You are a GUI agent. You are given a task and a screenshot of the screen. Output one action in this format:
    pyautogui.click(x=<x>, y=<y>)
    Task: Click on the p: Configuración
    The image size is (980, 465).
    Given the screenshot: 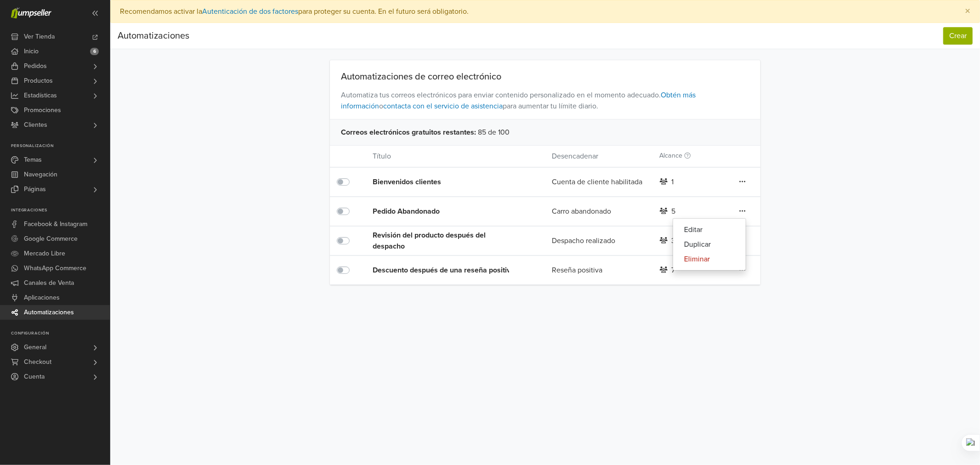 What is the action you would take?
    pyautogui.click(x=60, y=333)
    